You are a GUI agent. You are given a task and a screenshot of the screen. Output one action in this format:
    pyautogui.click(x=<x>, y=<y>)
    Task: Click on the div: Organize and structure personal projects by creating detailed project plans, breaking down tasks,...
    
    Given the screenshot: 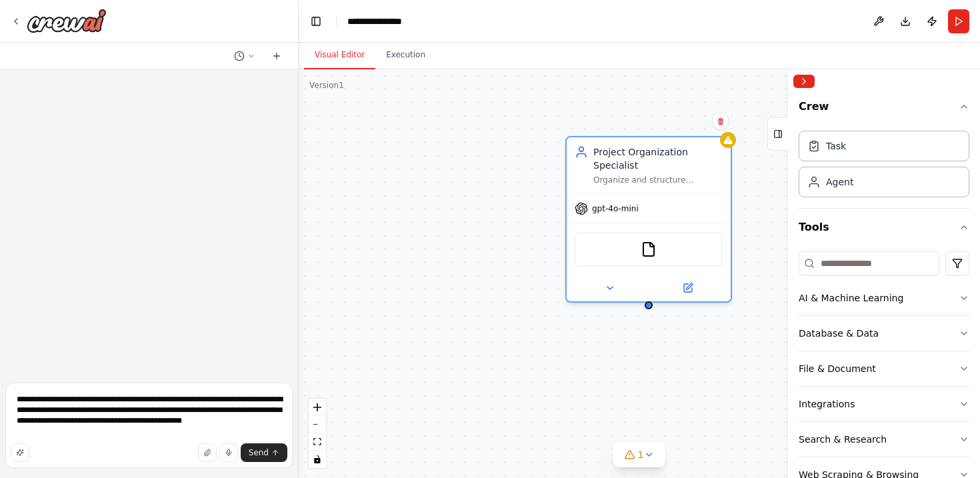 What is the action you would take?
    pyautogui.click(x=658, y=180)
    